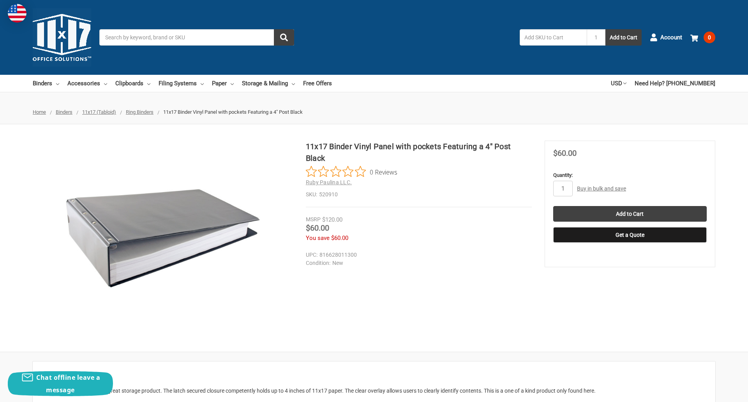 The image size is (748, 402). What do you see at coordinates (332, 220) in the screenshot?
I see `span: $120.00` at bounding box center [332, 220].